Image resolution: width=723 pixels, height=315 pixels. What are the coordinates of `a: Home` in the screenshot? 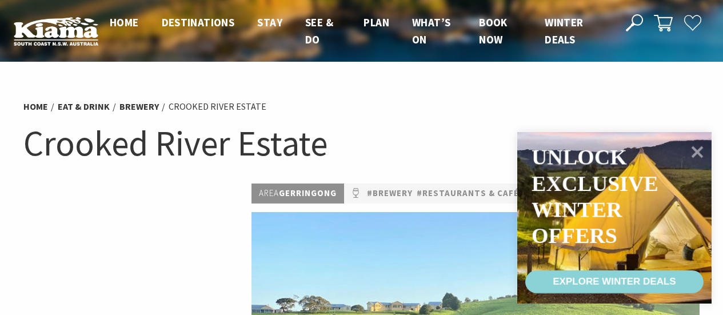 It's located at (35, 106).